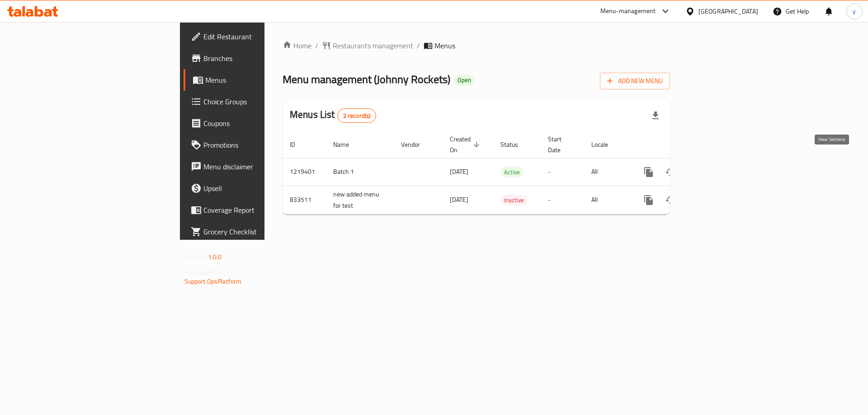 The width and height of the screenshot is (868, 415). What do you see at coordinates (635, 81) in the screenshot?
I see `span: Add New Menu` at bounding box center [635, 81].